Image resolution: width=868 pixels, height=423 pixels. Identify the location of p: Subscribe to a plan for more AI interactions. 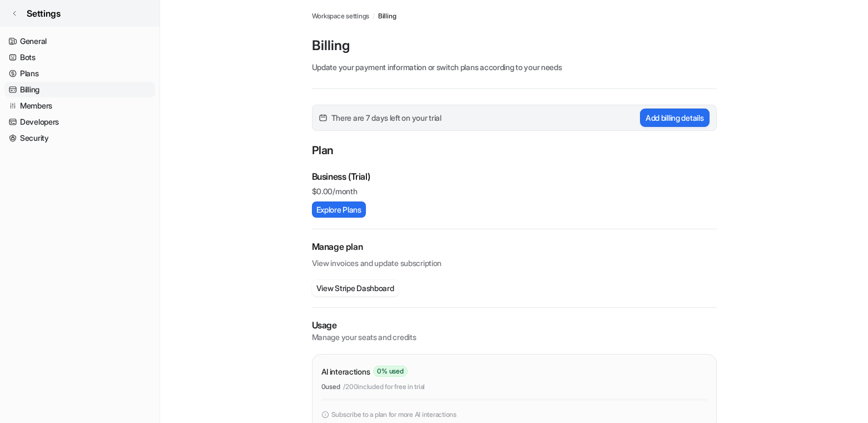
(394, 414).